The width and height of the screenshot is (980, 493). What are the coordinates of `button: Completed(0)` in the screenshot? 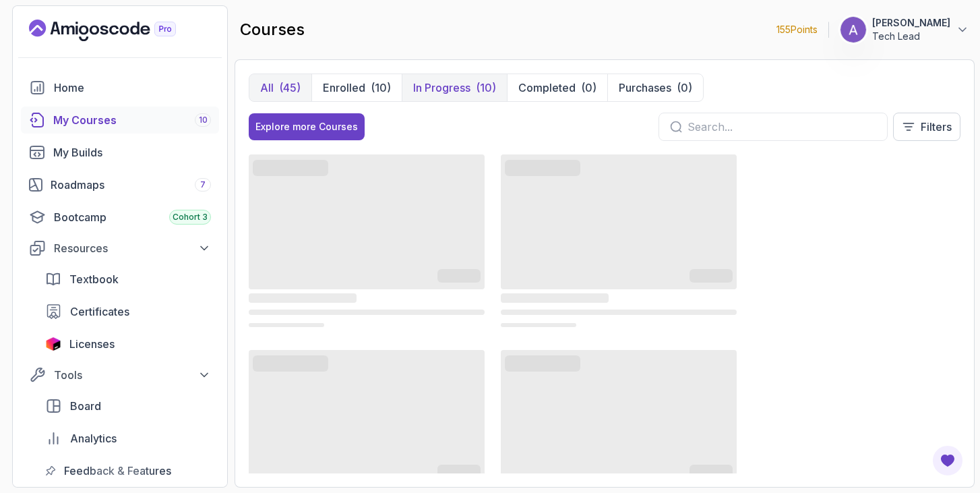 It's located at (556, 87).